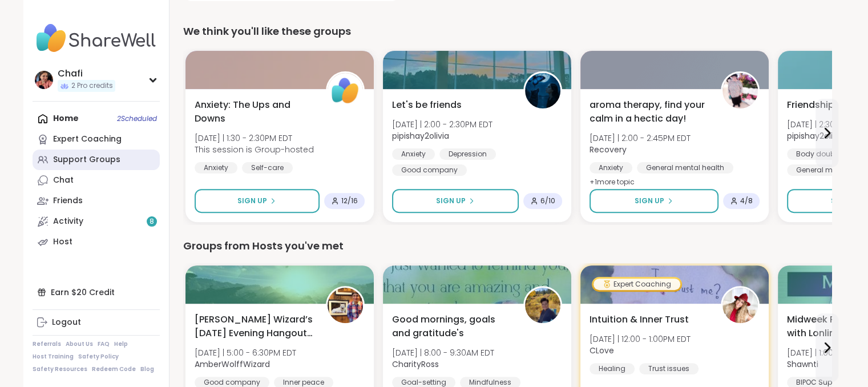 This screenshot has height=387, width=868. Describe the element at coordinates (685, 168) in the screenshot. I see `div: General mental health` at that location.